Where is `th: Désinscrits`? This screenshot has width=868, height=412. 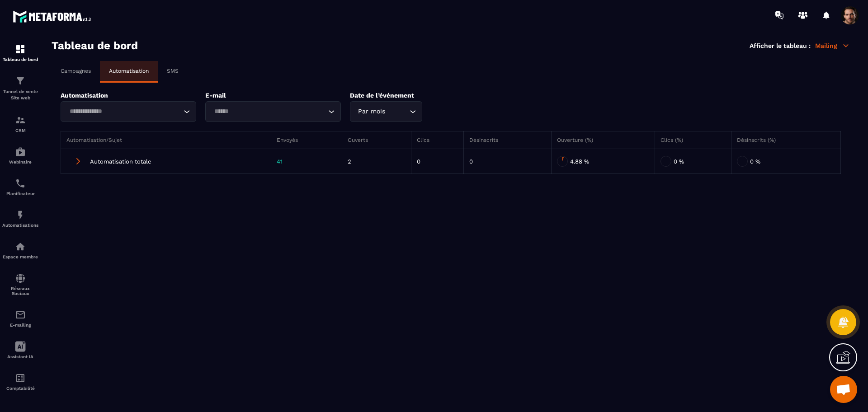
th: Désinscrits is located at coordinates (507, 140).